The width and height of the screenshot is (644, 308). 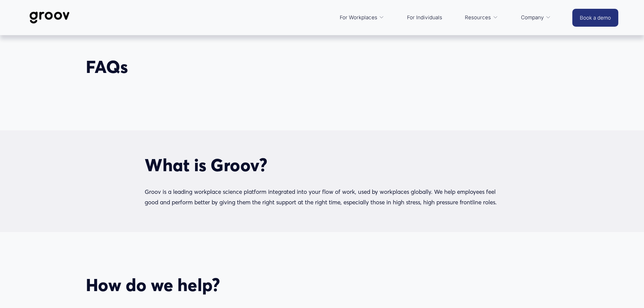 I want to click on h2: How do we help?, so click(x=322, y=284).